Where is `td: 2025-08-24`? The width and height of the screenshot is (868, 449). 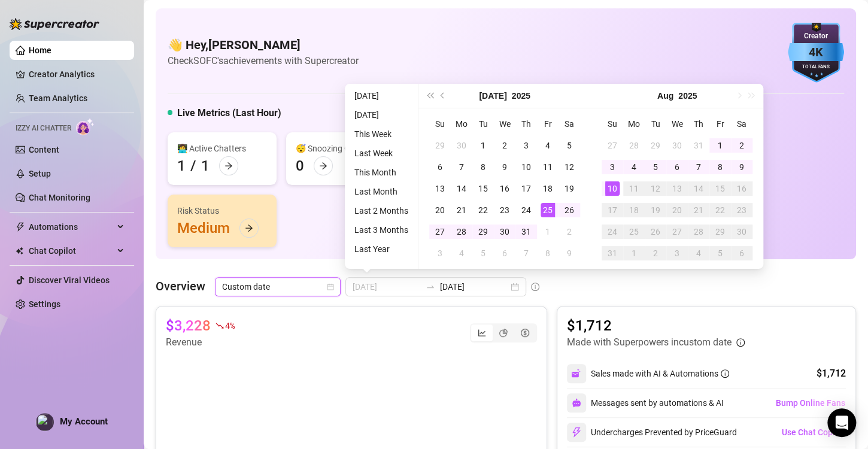
td: 2025-08-24 is located at coordinates (612, 232).